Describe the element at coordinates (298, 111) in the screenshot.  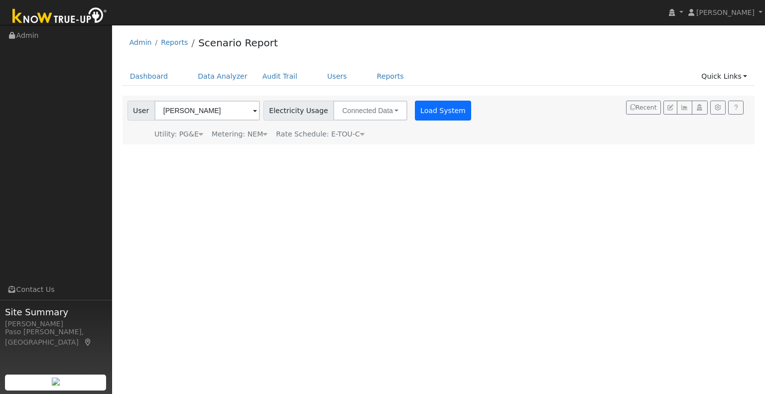
I see `span: Electricity Usage` at that location.